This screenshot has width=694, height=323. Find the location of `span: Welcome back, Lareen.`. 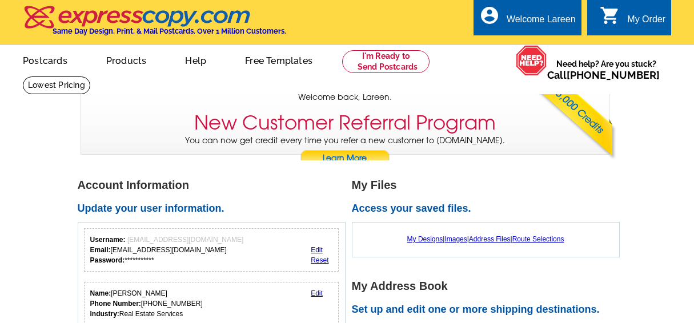

span: Welcome back, Lareen. is located at coordinates (345, 97).